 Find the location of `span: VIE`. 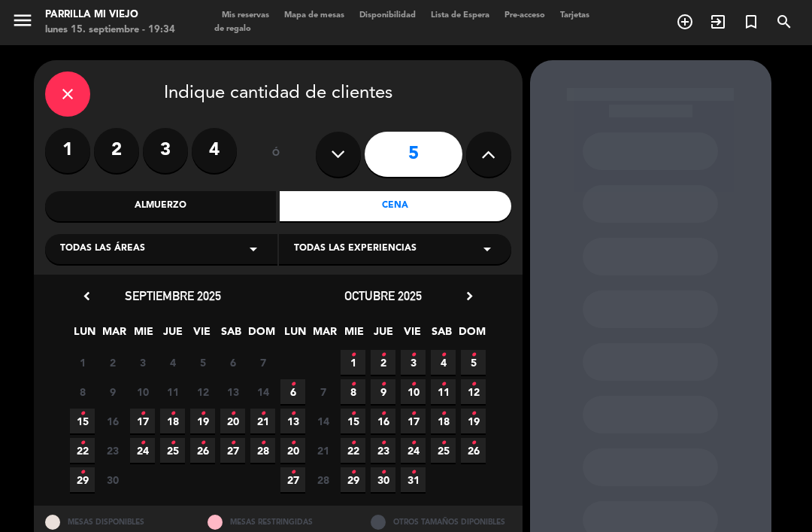

span: VIE is located at coordinates (201, 335).